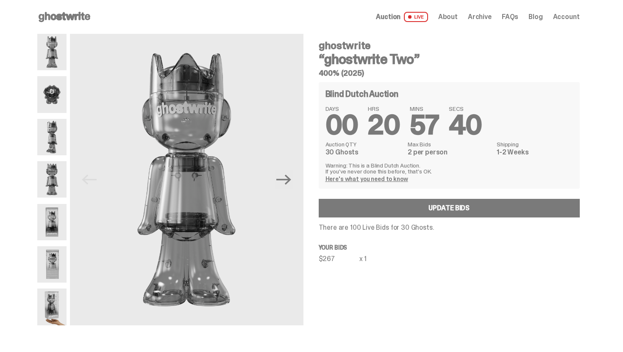 The width and height of the screenshot is (623, 352). What do you see at coordinates (52, 94) in the screenshot?
I see `img: ghostwrite_Two_13.png` at bounding box center [52, 94].